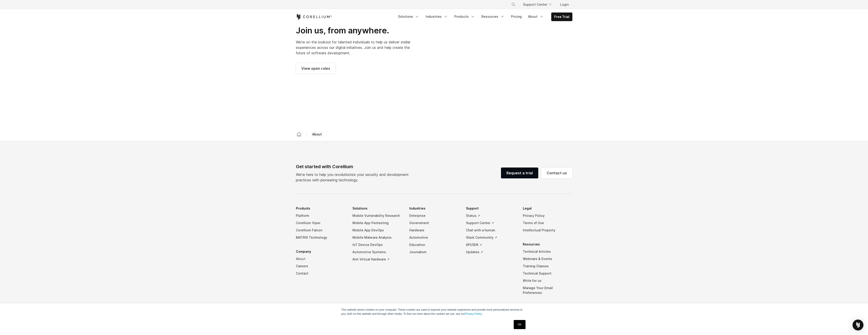 The image size is (868, 335). Describe the element at coordinates (491, 223) in the screenshot. I see `a: Support Center ↗` at that location.